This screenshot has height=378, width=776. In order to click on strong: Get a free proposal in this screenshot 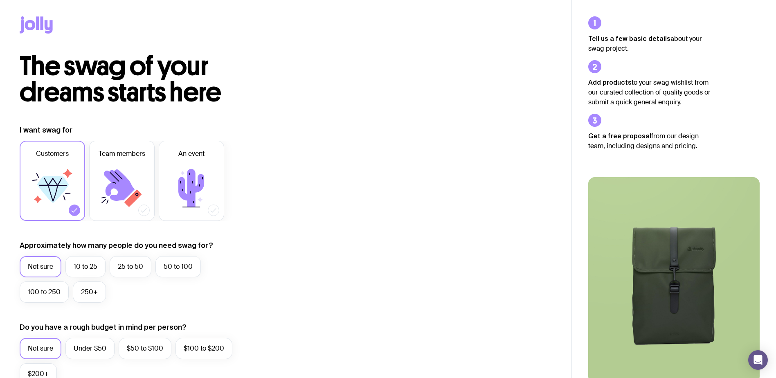, I will do `click(620, 136)`.